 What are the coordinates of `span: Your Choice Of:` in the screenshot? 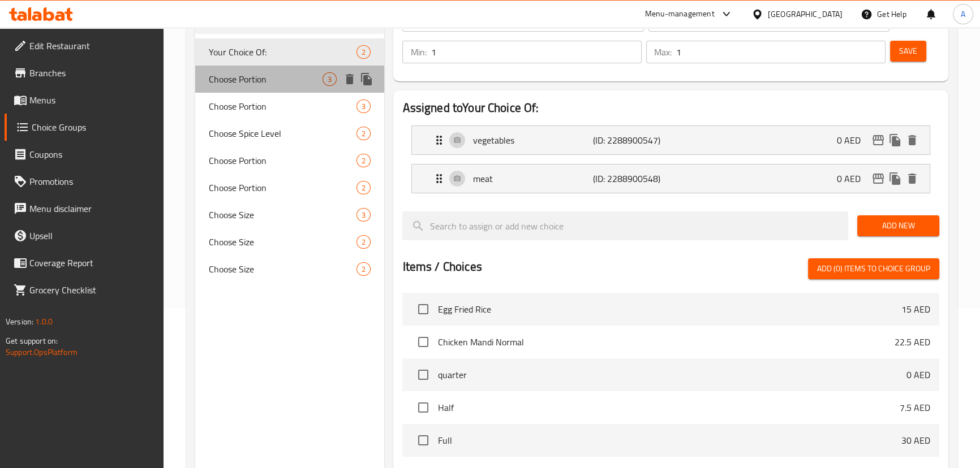 It's located at (283, 52).